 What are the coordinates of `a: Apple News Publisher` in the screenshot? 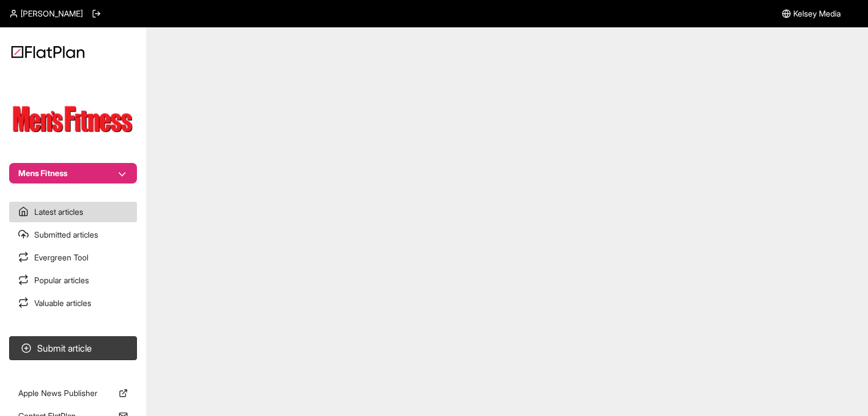 It's located at (73, 393).